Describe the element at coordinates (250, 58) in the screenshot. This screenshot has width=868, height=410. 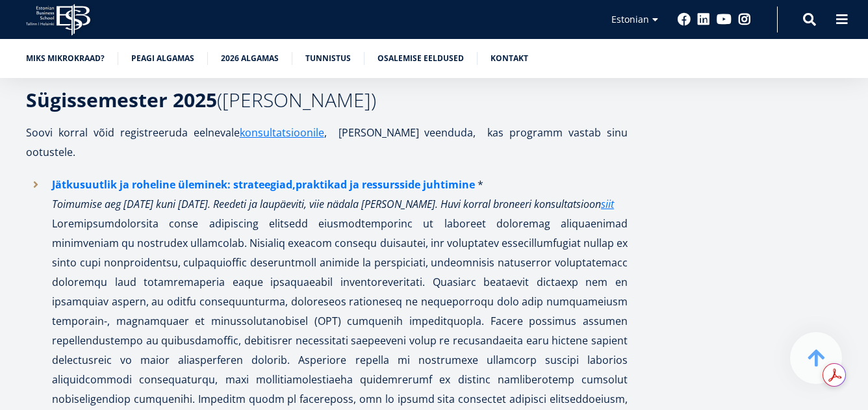
I see `a: 2026 algamas` at that location.